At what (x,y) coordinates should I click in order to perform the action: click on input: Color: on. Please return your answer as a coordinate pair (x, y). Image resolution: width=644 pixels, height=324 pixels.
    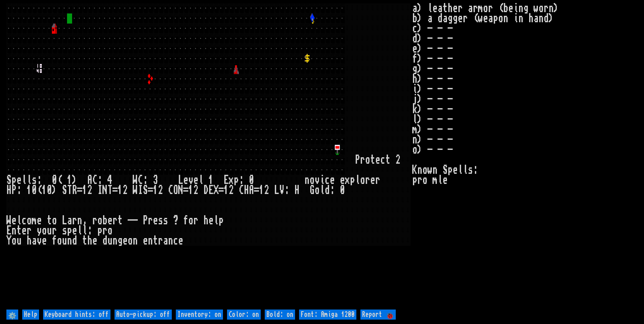
    Looking at the image, I should click on (244, 315).